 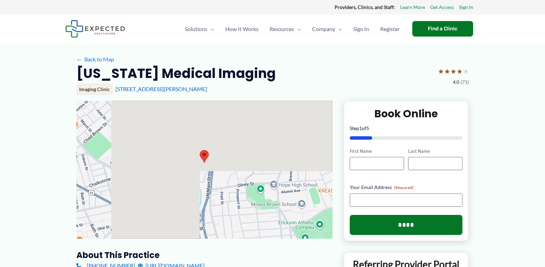 What do you see at coordinates (406, 188) in the screenshot?
I see `label: Your Email Address` at bounding box center [406, 188].